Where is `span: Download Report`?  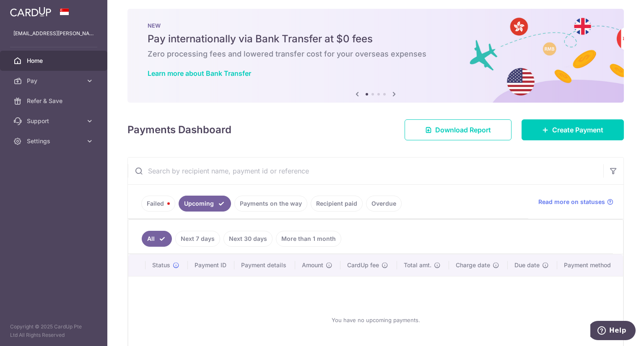
span: Download Report is located at coordinates (463, 130).